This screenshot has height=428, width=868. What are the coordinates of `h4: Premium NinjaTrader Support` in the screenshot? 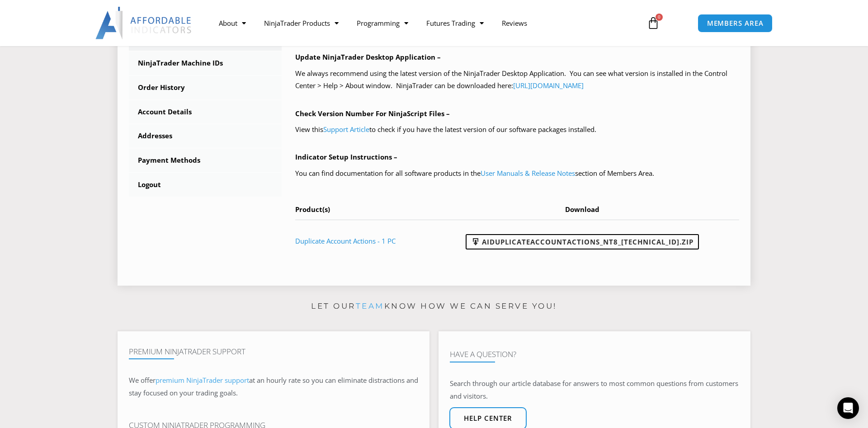 It's located at (274, 352).